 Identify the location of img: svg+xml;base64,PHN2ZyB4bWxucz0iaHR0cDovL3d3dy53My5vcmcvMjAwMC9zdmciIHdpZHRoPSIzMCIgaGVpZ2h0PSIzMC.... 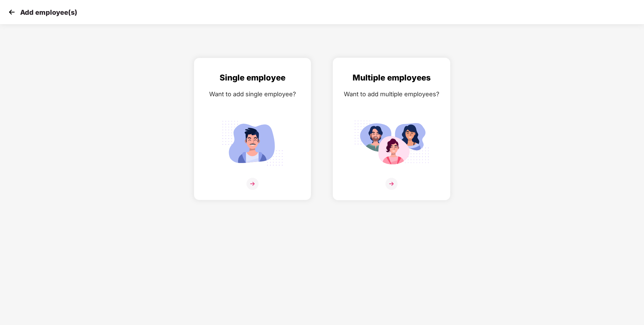
(12, 12).